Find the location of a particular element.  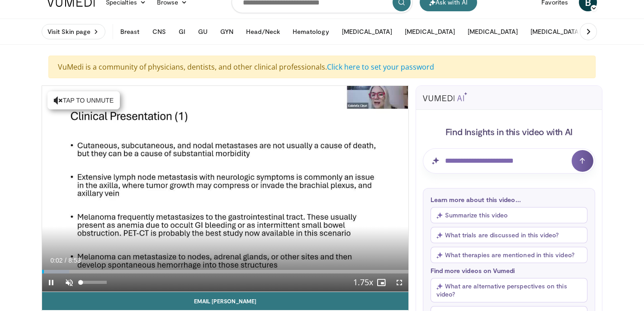

p: Learn more about this video... is located at coordinates (509, 200).